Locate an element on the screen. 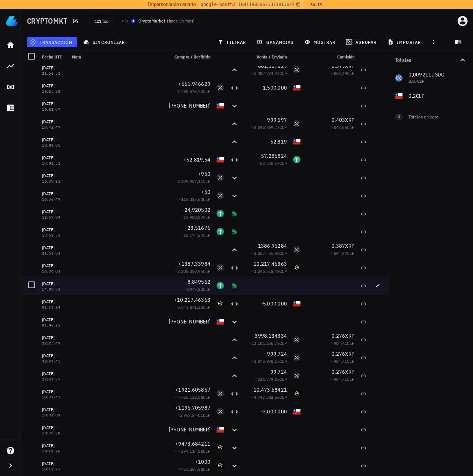 The width and height of the screenshot is (473, 476). div: 21:56:51 is located at coordinates (54, 73).